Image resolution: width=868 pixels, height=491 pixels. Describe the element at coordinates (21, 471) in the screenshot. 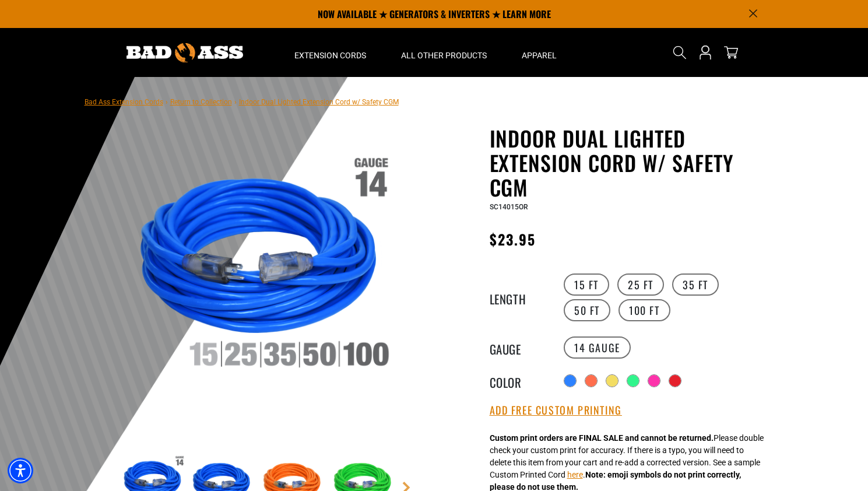

I see `div: Accessibility Menu` at that location.